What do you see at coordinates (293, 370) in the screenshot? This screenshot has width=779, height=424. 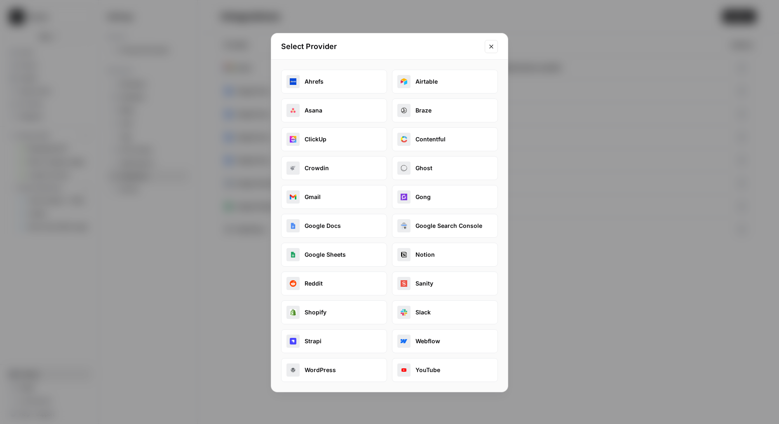 I see `img: wordpress` at bounding box center [293, 370].